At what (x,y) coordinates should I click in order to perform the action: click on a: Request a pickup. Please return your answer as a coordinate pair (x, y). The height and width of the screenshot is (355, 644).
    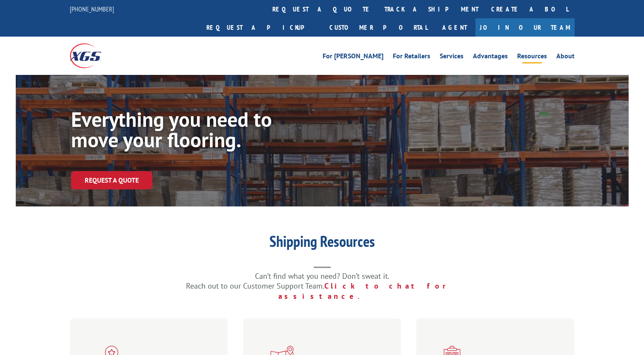
    Looking at the image, I should click on (261, 27).